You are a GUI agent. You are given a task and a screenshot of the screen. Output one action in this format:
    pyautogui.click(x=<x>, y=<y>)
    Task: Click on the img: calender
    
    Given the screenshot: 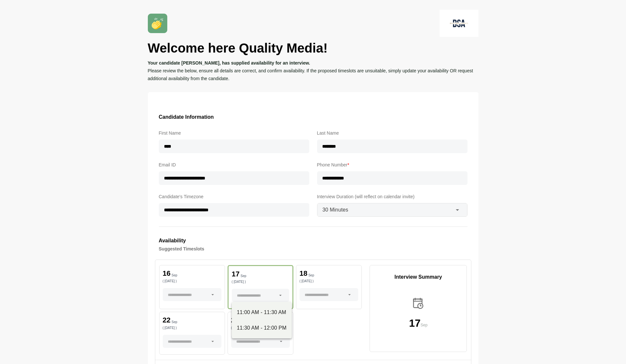 What is the action you would take?
    pyautogui.click(x=418, y=303)
    